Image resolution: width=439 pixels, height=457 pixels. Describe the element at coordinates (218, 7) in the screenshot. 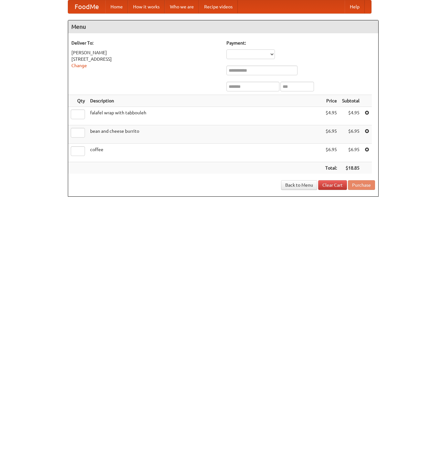

I see `a: Recipe videos` at that location.